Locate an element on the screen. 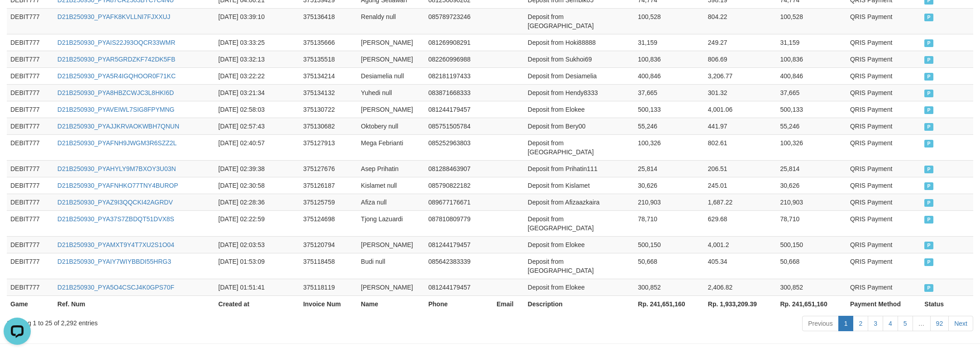 This screenshot has height=352, width=980. th: Phone is located at coordinates (458, 304).